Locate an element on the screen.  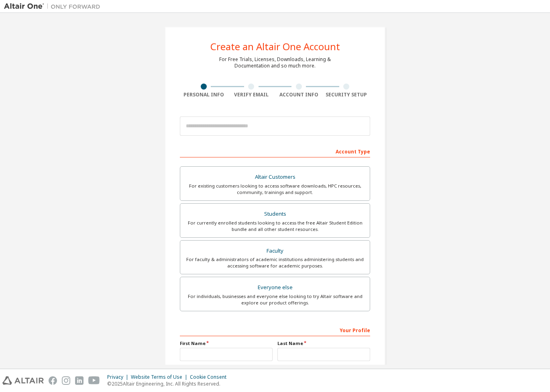
div: Faculty is located at coordinates (275, 251).